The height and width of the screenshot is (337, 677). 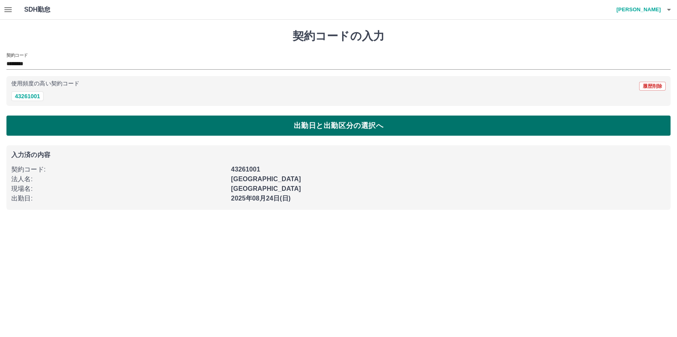 What do you see at coordinates (245, 169) in the screenshot?
I see `b: 43261001` at bounding box center [245, 169].